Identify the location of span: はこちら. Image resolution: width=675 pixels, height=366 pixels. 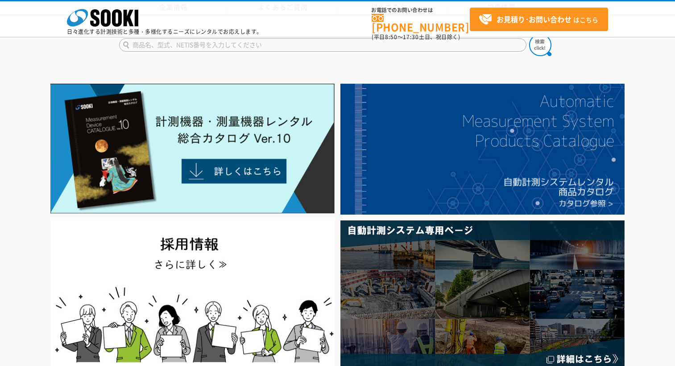
(538, 20).